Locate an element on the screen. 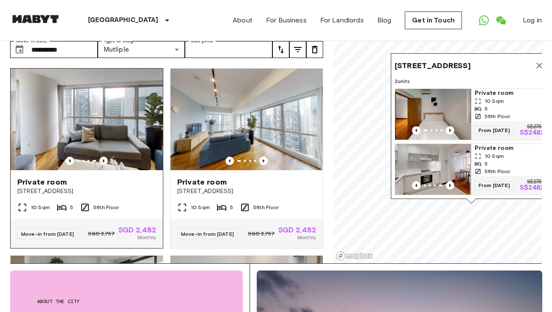  a: Log in is located at coordinates (532, 20).